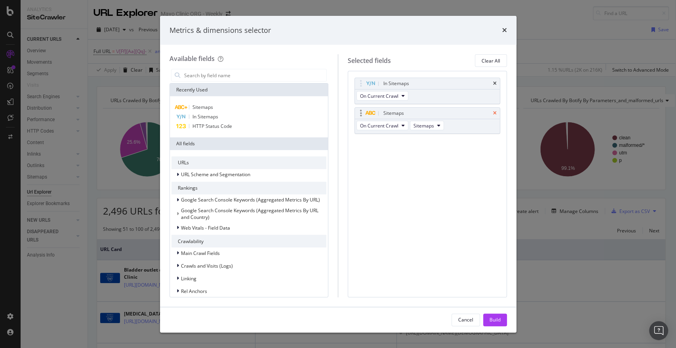  I want to click on div: This group is disabled, so click(249, 214).